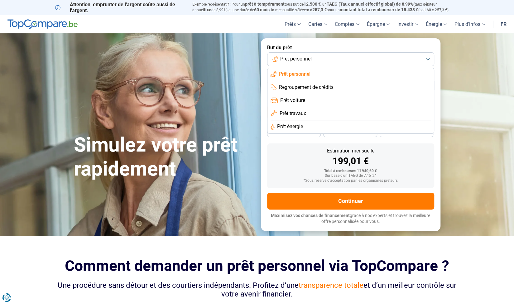 This screenshot has width=514, height=304. I want to click on p: grâce à nos experts et trouvez la meilleure offre personnalisée pour vous., so click(351, 219).